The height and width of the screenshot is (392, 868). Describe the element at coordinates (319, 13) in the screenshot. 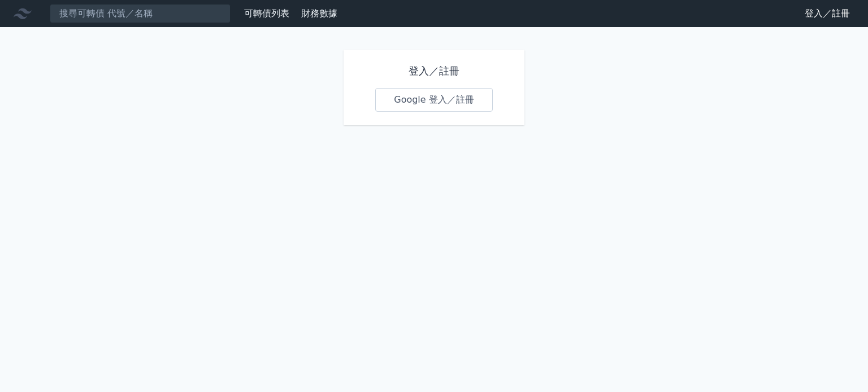

I see `a: 財務數據` at that location.